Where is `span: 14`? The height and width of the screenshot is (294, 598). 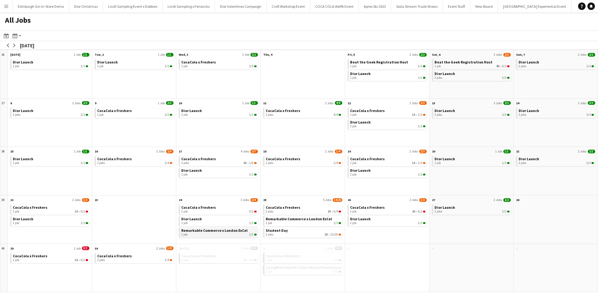
span: 14 is located at coordinates (518, 103).